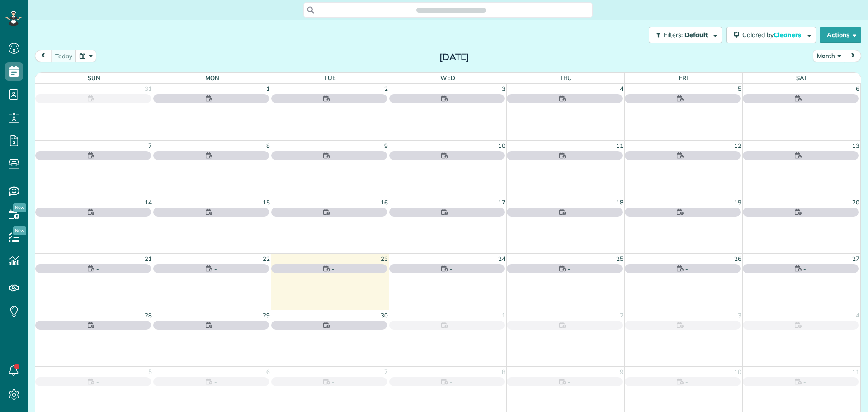 This screenshot has height=412, width=868. What do you see at coordinates (330, 78) in the screenshot?
I see `span: Tue` at bounding box center [330, 78].